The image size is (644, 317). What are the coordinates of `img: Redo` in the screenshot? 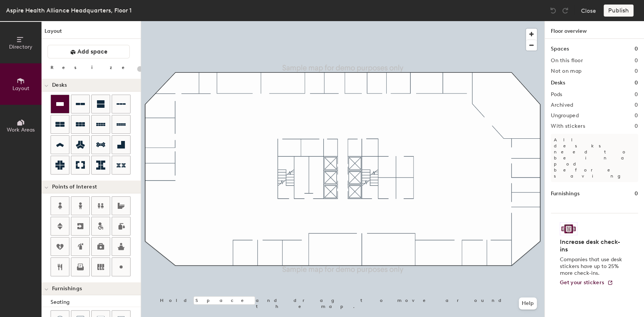 It's located at (565, 11).